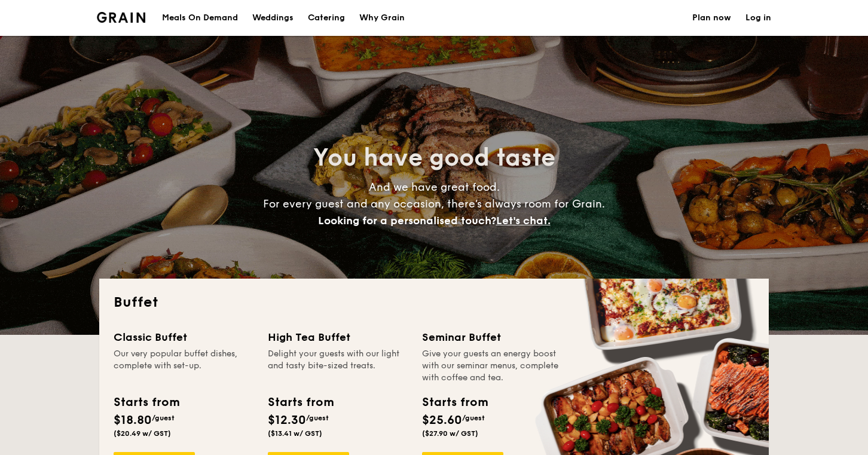 This screenshot has width=868, height=455. I want to click on span: ($13.41 w/ GST), so click(294, 434).